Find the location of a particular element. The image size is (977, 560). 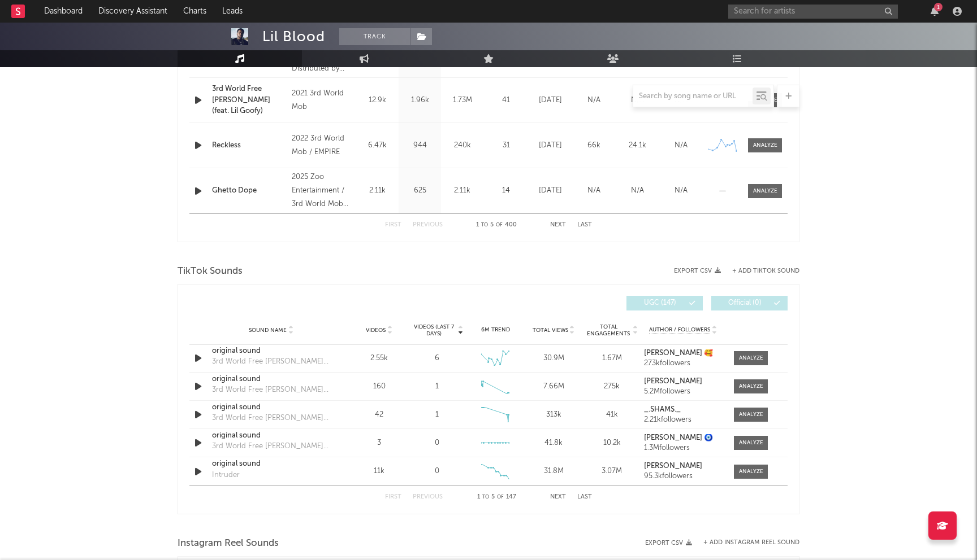

div: Lil Blood is located at coordinates (294, 37).